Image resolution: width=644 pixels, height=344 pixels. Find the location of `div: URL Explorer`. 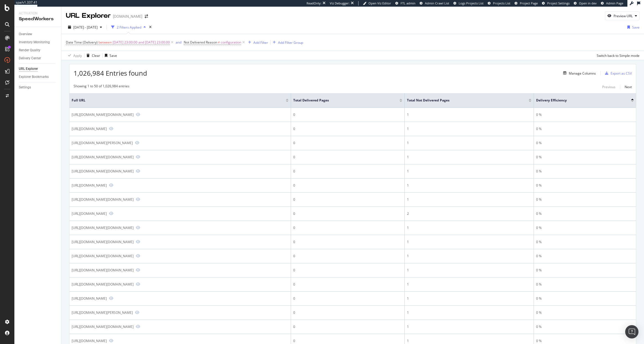

div: URL Explorer is located at coordinates (28, 69).